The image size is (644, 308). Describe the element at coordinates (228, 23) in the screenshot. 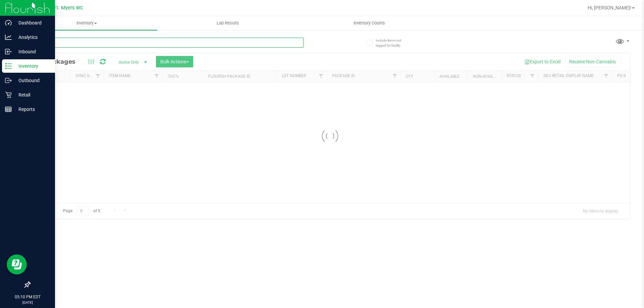

I see `a: Lab Results` at that location.